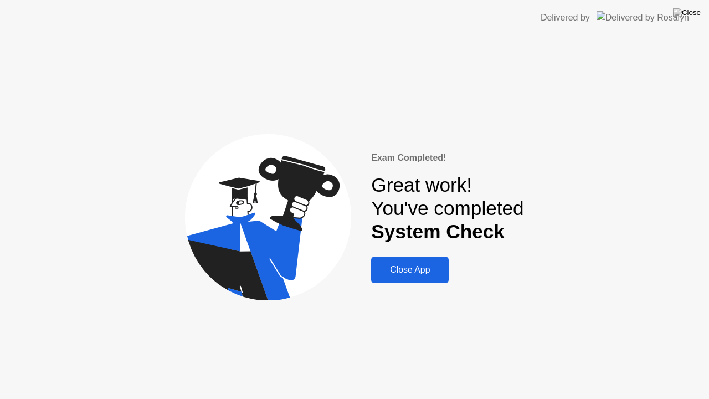  Describe the element at coordinates (447, 158) in the screenshot. I see `div: Exam Completed!` at that location.